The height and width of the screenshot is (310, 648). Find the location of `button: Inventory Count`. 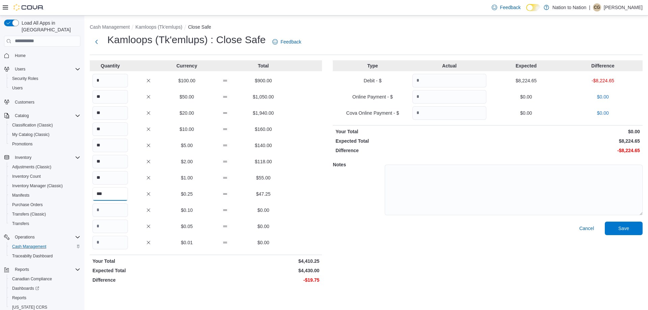

button: Inventory Count is located at coordinates (45, 176).